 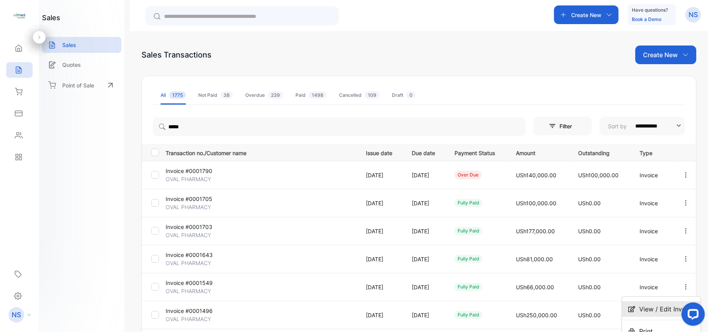 I want to click on p: Transaction no./Customer name, so click(x=261, y=152).